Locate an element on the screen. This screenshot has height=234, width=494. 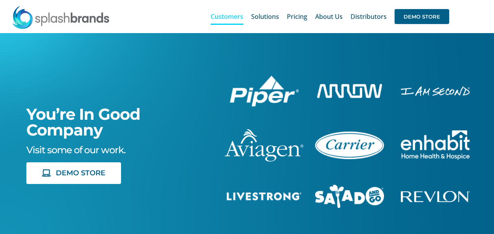
a: sng-1C is located at coordinates (350, 188).